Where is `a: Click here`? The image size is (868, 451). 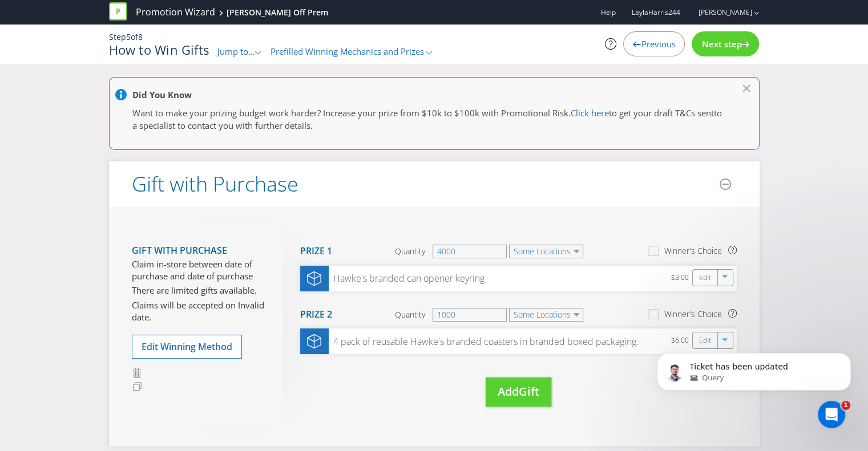 a: Click here is located at coordinates (590, 113).